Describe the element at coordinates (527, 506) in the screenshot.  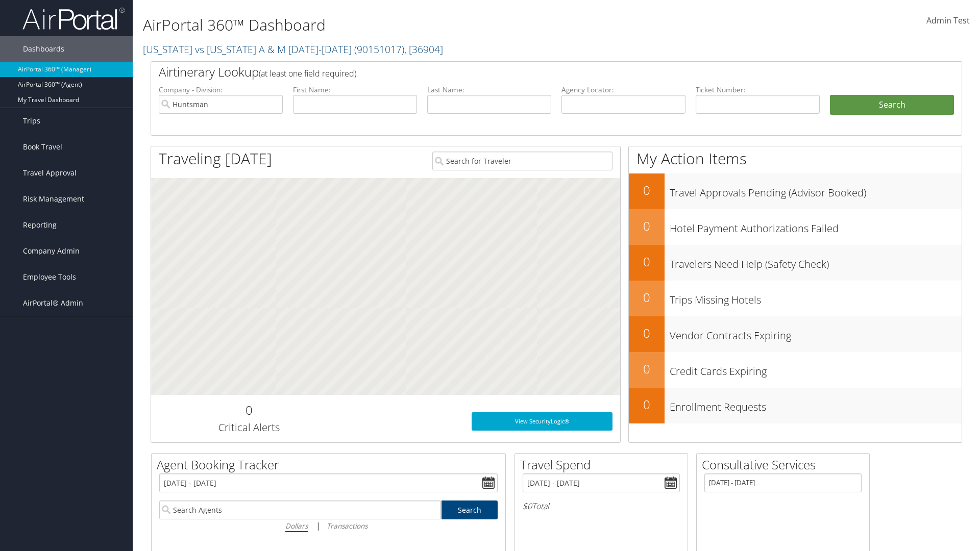
I see `span: $0` at that location.